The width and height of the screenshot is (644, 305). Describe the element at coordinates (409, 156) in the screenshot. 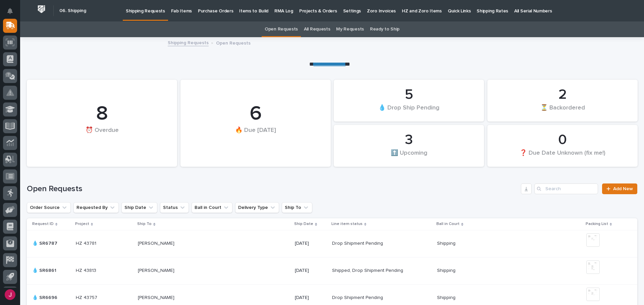

I see `div: ⬆️ Upcoming` at that location.